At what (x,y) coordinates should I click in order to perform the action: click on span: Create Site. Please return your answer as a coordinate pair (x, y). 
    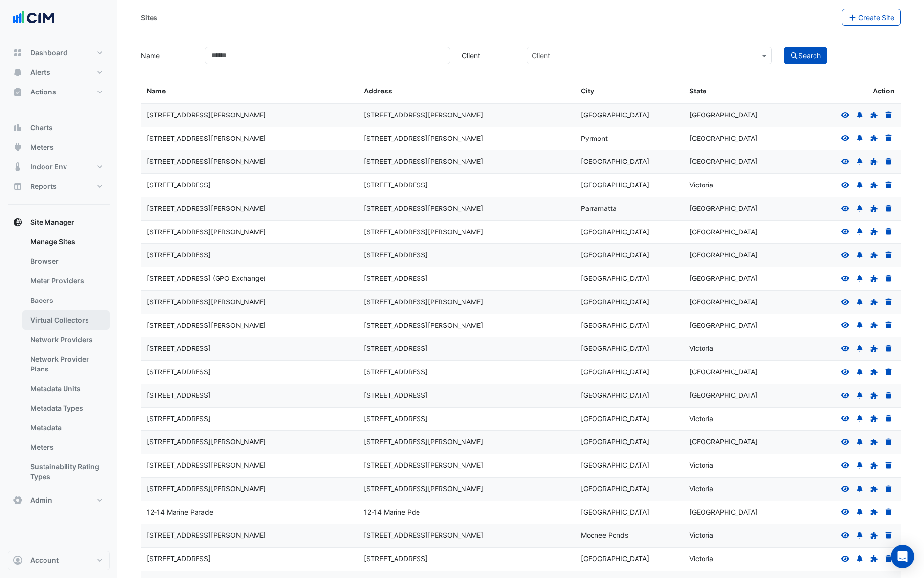
    Looking at the image, I should click on (877, 18).